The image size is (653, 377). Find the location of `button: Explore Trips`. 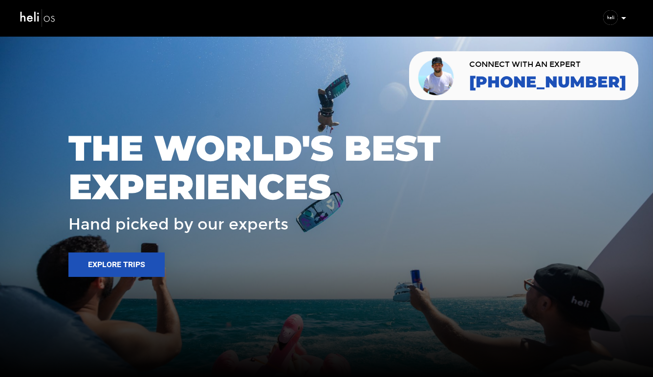

button: Explore Trips is located at coordinates (116, 265).